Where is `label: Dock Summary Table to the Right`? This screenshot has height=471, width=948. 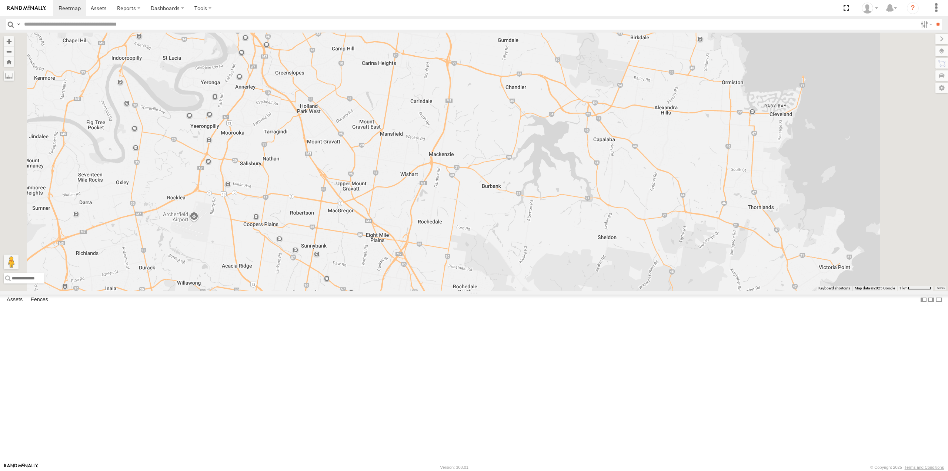
label: Dock Summary Table to the Right is located at coordinates (931, 300).